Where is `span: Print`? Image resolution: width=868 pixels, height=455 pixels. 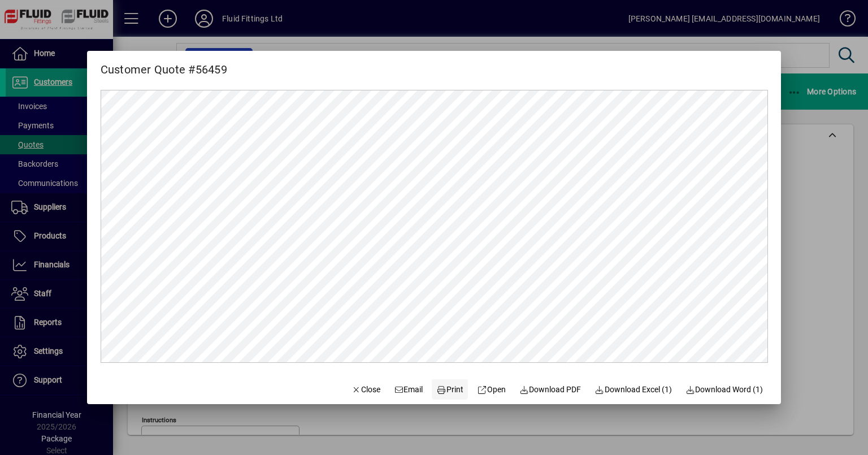 span: Print is located at coordinates (451, 389).